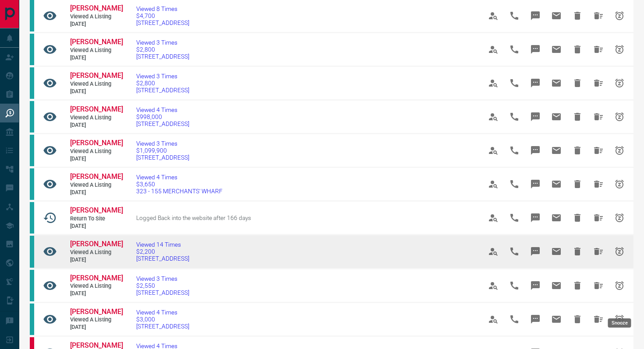 This screenshot has height=349, width=644. I want to click on span: Viewed 8 Times, so click(163, 9).